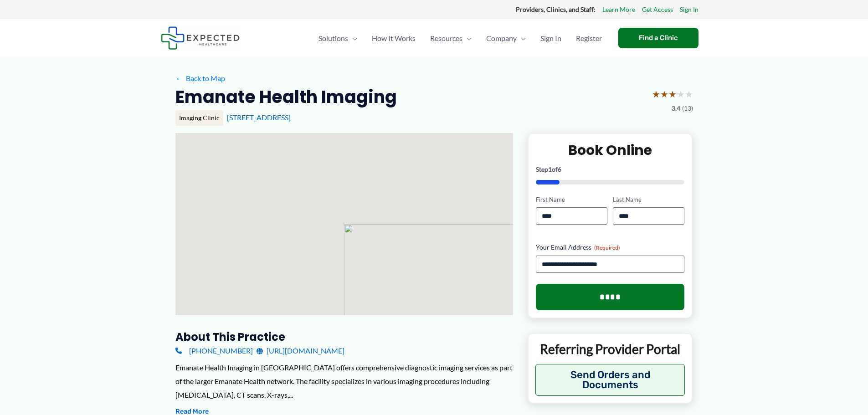 This screenshot has height=415, width=868. Describe the element at coordinates (658, 38) in the screenshot. I see `div: Find a Clinic` at that location.